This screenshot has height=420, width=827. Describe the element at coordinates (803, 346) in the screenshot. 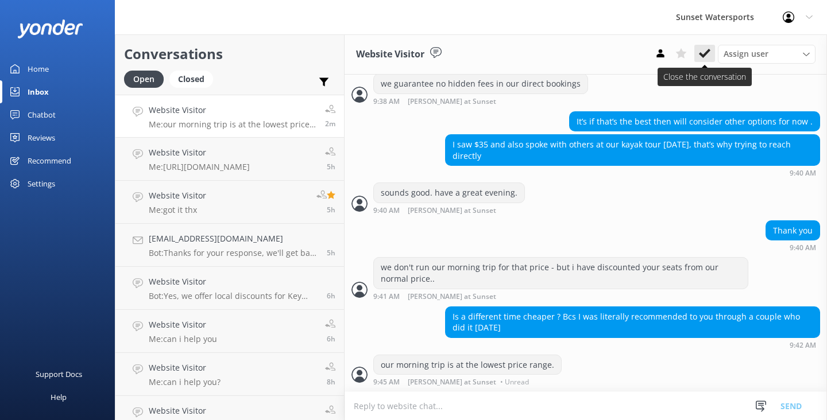

I see `strong: 9:42 AM` at that location.